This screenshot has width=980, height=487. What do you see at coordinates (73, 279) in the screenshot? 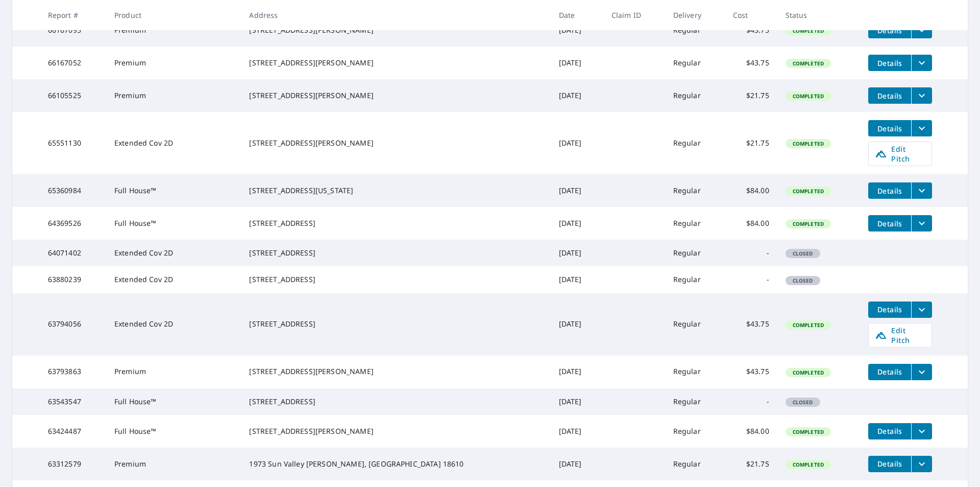
I see `td: 63880239` at bounding box center [73, 279].